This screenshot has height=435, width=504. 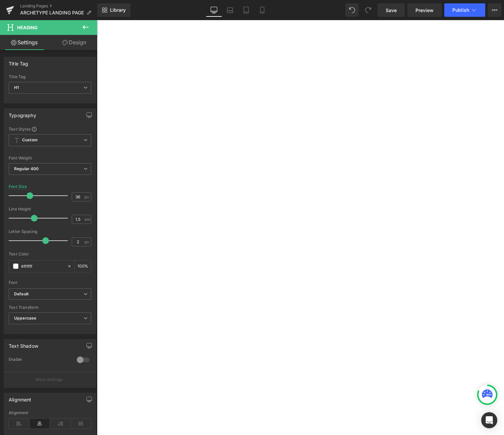 What do you see at coordinates (25, 318) in the screenshot?
I see `b: Uppercase` at bounding box center [25, 318].